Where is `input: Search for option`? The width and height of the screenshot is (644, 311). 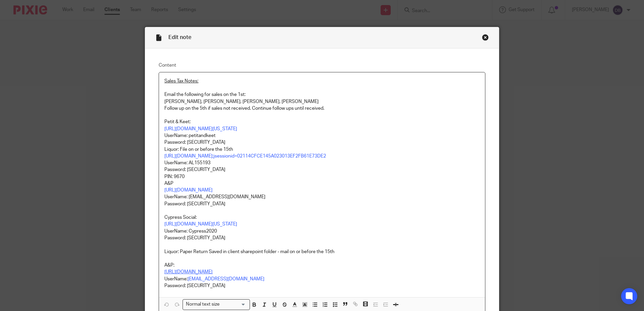
input: Search for option is located at coordinates (234, 304).